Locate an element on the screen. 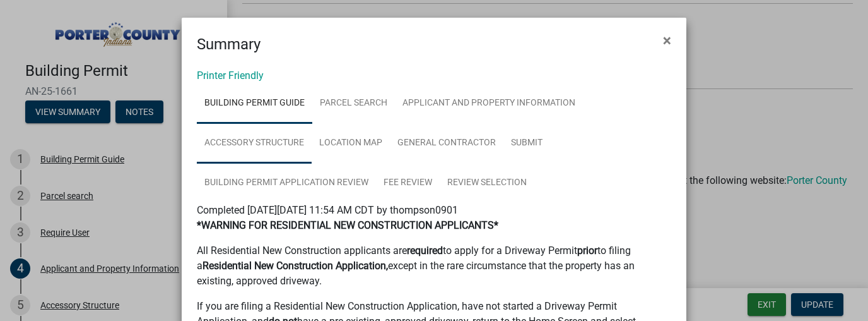 This screenshot has width=868, height=321. a: Building Permit Application Review is located at coordinates (286, 183).